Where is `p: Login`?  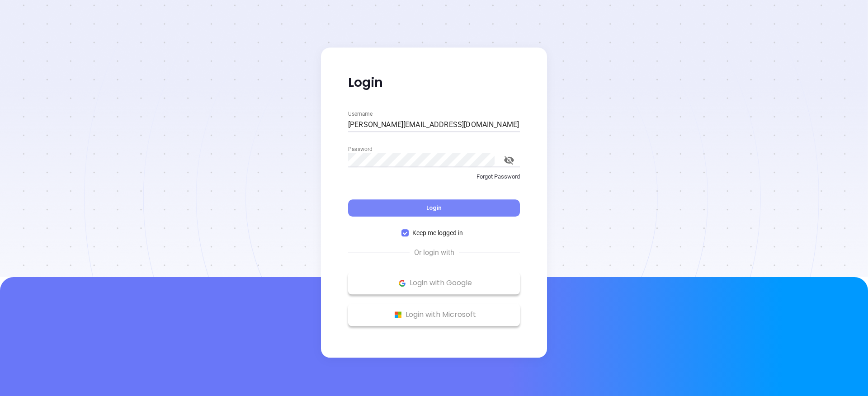
p: Login is located at coordinates (434, 83).